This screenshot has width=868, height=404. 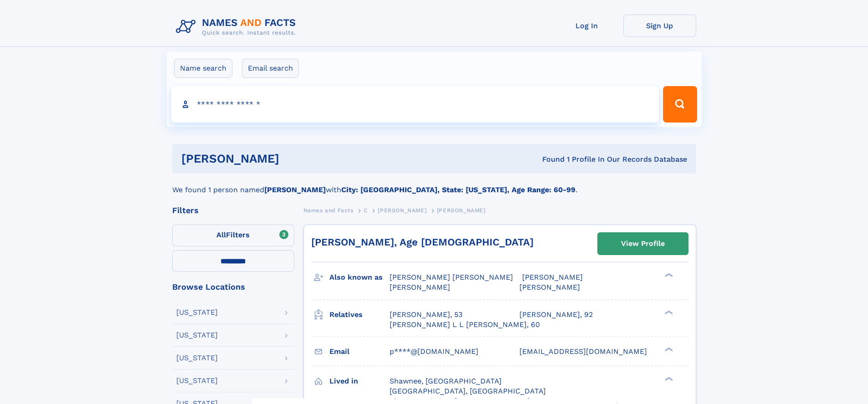 What do you see at coordinates (233, 287) in the screenshot?
I see `div: Browse Locations` at bounding box center [233, 287].